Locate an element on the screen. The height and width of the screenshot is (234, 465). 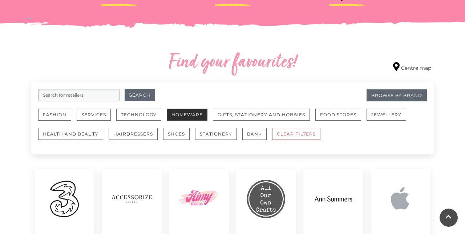
a: Fashion is located at coordinates (57, 118).